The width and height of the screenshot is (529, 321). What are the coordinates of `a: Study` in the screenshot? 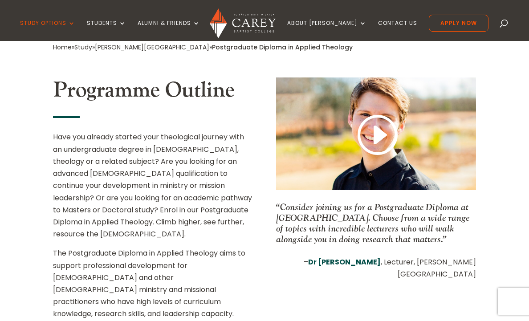 It's located at (83, 47).